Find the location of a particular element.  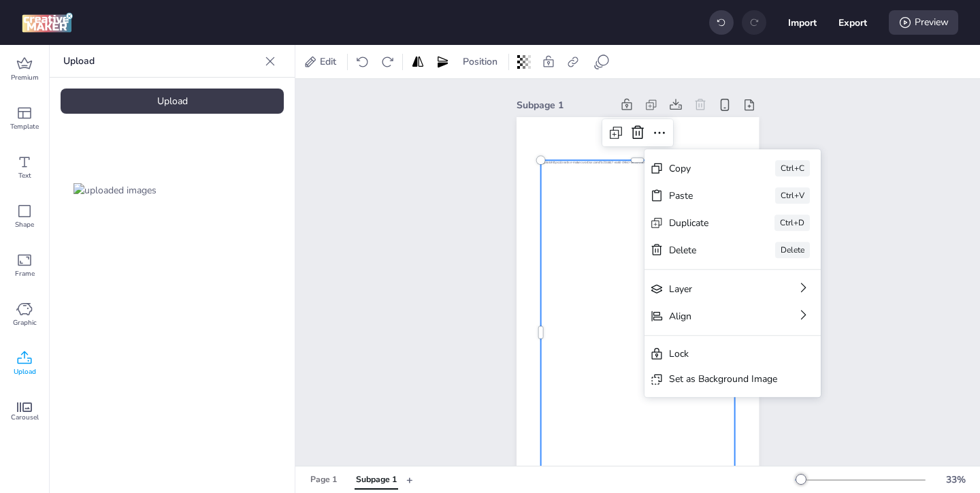

button: Export is located at coordinates (853, 22).